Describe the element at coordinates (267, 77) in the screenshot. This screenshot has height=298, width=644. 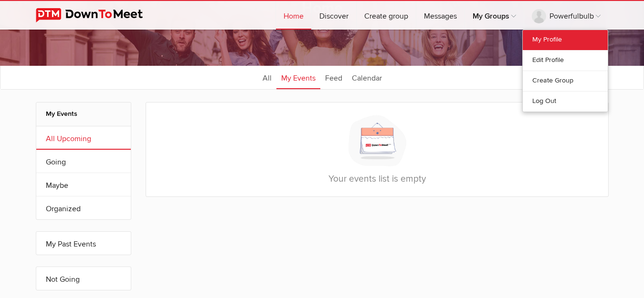
I see `a: All` at that location.